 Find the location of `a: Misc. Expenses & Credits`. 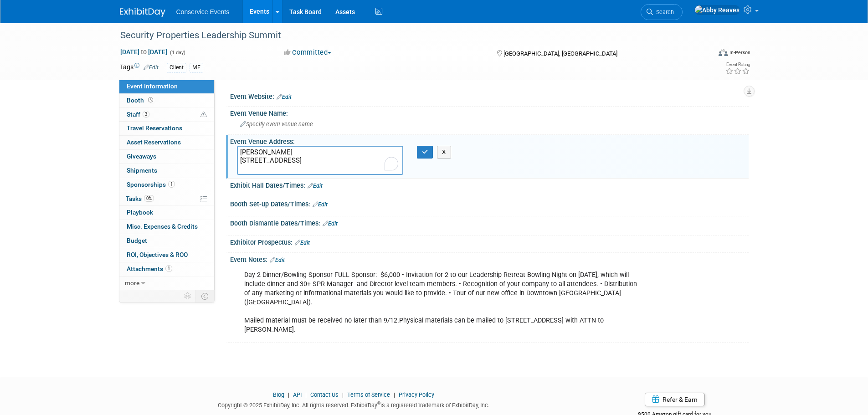

a: Misc. Expenses & Credits is located at coordinates (167, 227).